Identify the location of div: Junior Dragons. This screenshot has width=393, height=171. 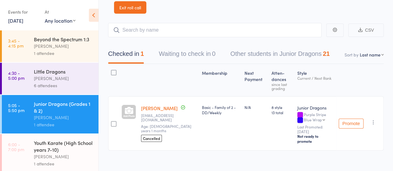
(316, 108).